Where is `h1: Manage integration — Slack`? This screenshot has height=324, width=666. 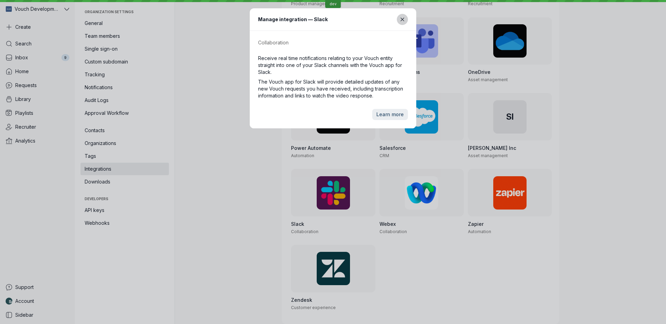
h1: Manage integration — Slack is located at coordinates (293, 19).